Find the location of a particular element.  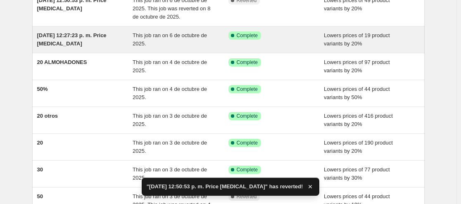

span: 50 is located at coordinates (40, 196).